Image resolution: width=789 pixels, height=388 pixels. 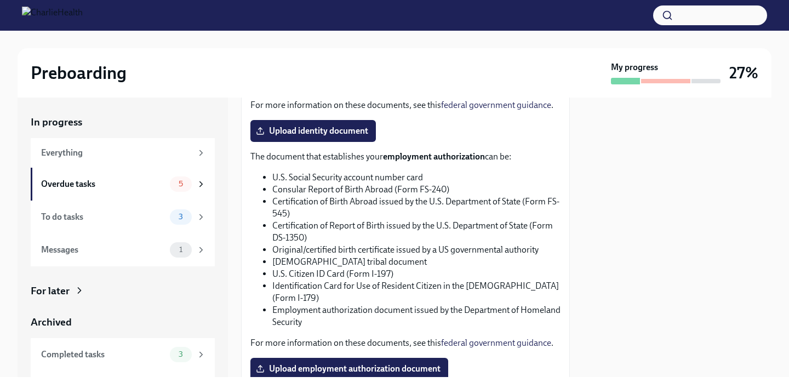 What do you see at coordinates (123, 291) in the screenshot?
I see `a: For later` at bounding box center [123, 291].